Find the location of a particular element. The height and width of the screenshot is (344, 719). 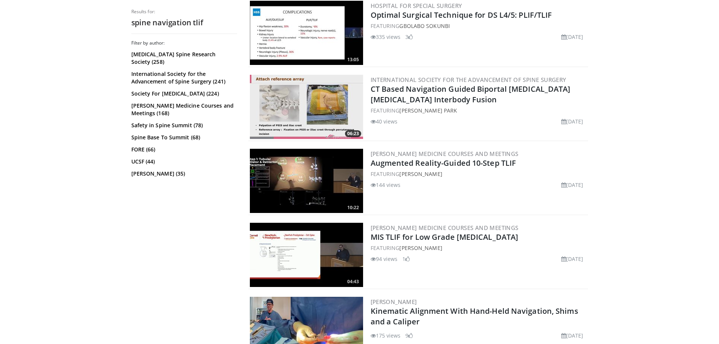

a: Hospital for Special Surgery is located at coordinates (417, 6).